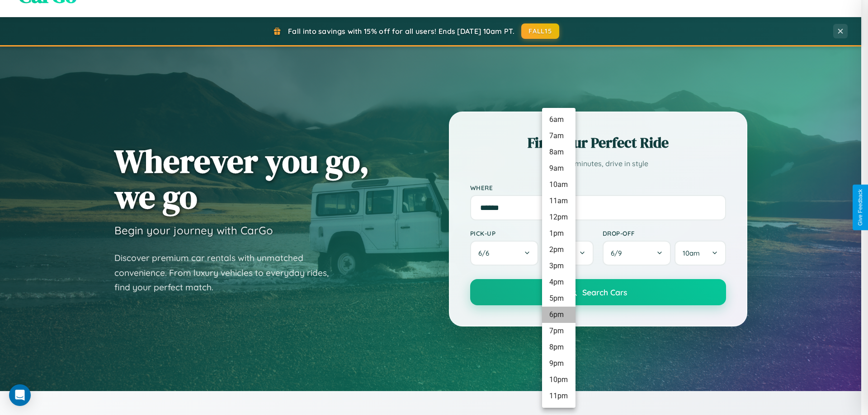 The image size is (868, 415). What do you see at coordinates (559, 363) in the screenshot?
I see `li: 9pm` at bounding box center [559, 363].